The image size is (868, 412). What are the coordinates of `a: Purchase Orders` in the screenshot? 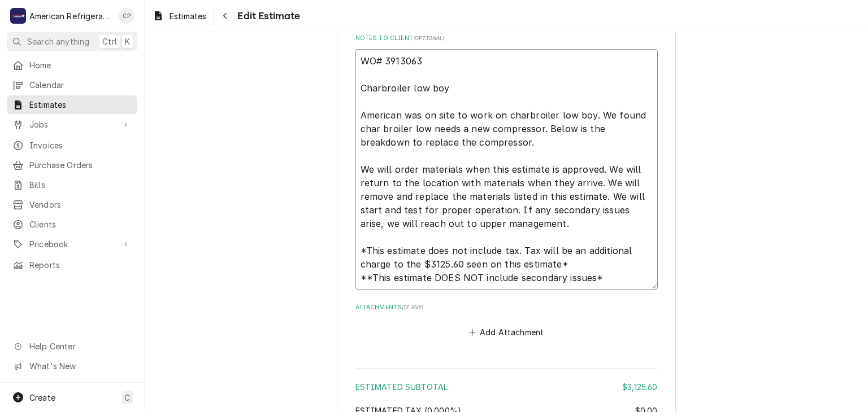 It's located at (71, 165).